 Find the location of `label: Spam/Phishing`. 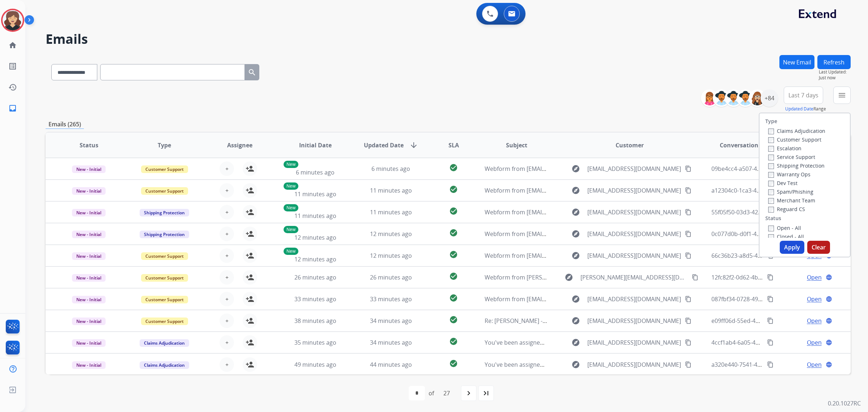

label: Spam/Phishing is located at coordinates (790, 192).